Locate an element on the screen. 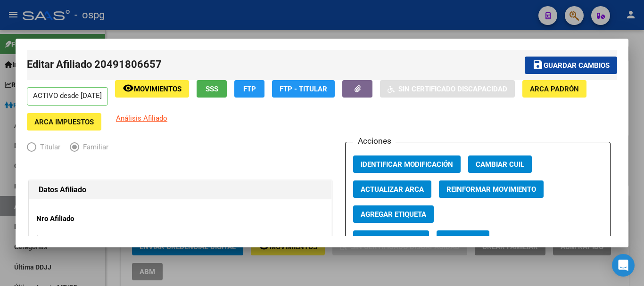 The height and width of the screenshot is (286, 644). span: FTP - Titular is located at coordinates (303, 89).